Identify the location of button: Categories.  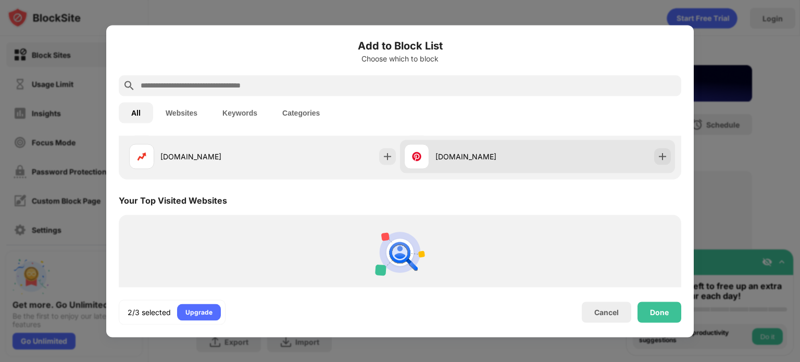
(301, 112).